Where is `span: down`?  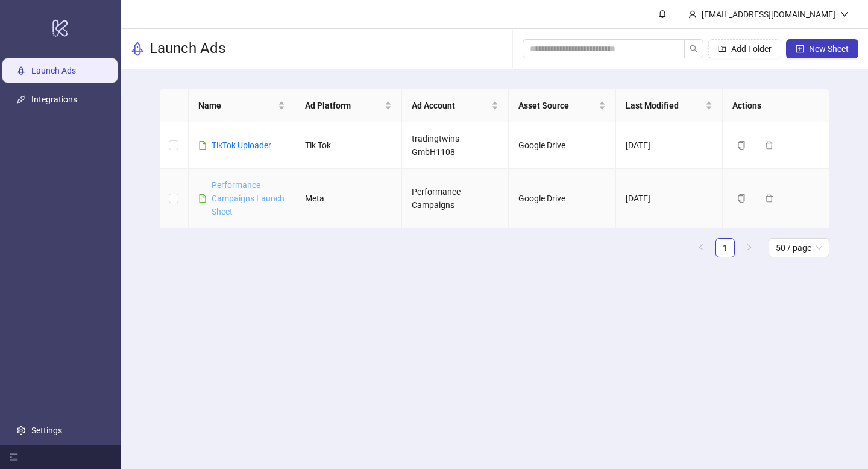 span: down is located at coordinates (845, 15).